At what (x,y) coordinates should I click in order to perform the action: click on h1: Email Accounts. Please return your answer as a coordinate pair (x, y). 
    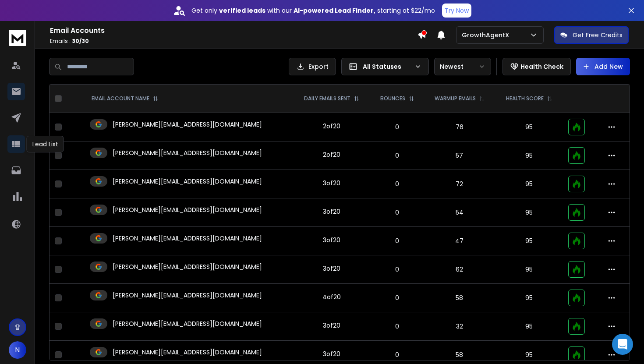
    Looking at the image, I should click on (234, 31).